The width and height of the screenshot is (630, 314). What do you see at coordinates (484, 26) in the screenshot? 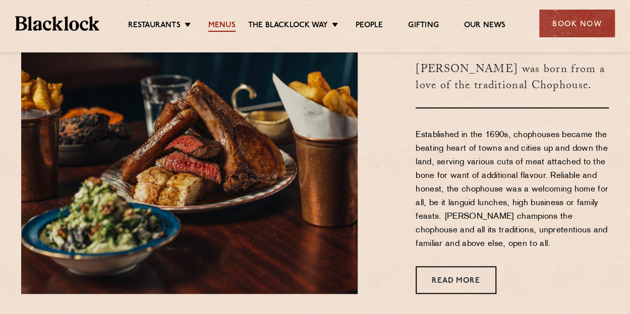
I see `a: Our News` at bounding box center [484, 26].